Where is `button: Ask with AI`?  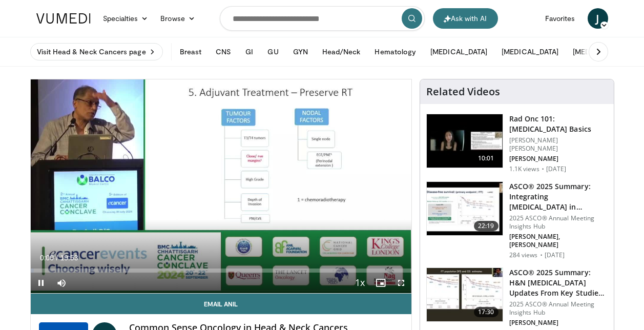
button: Ask with AI is located at coordinates (465, 18).